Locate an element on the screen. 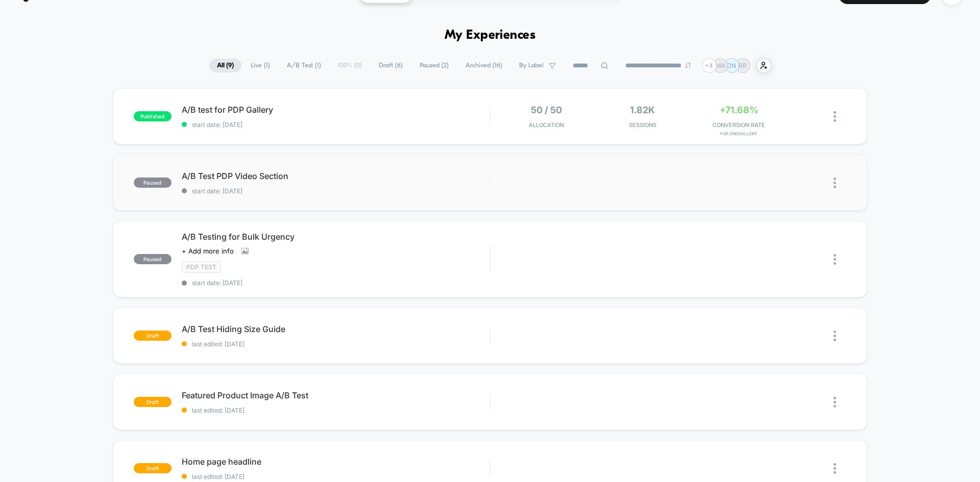  span: Archived ( 16 ) is located at coordinates (483, 65).